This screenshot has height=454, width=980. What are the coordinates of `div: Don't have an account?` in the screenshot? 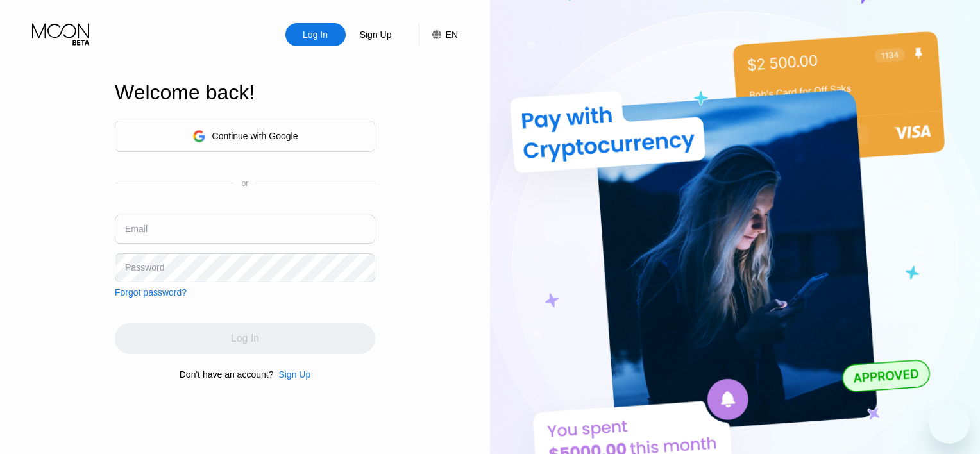 It's located at (226, 375).